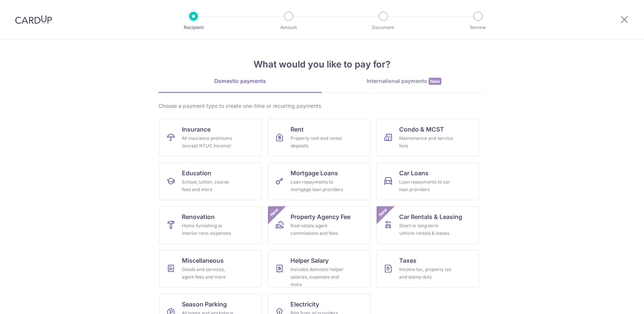 The width and height of the screenshot is (644, 314). What do you see at coordinates (317, 277) in the screenshot?
I see `div: Includes domestic helper salaries, expenses and more` at bounding box center [317, 277].